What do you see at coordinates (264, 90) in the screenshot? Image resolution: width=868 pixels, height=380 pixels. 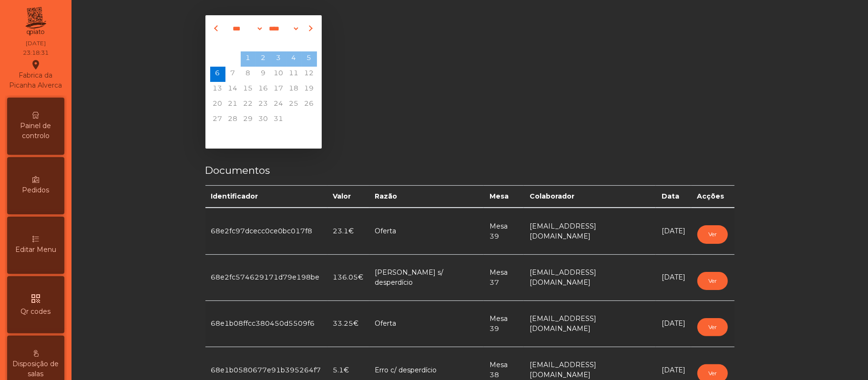 I see `span: 16` at bounding box center [264, 90].